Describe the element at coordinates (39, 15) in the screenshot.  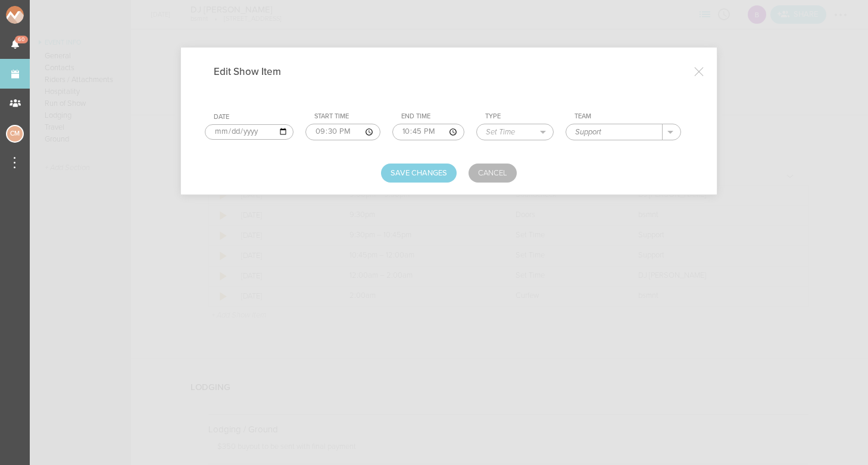
I see `img: NOMAD` at that location.